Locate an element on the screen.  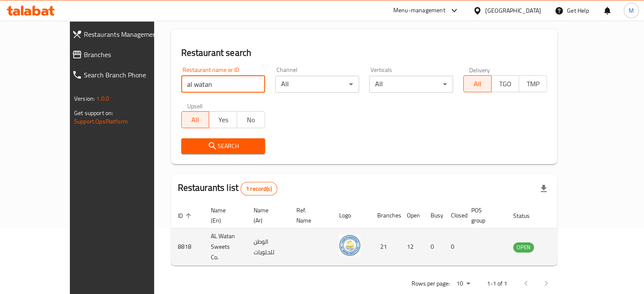
span: Version: is located at coordinates (84, 99).